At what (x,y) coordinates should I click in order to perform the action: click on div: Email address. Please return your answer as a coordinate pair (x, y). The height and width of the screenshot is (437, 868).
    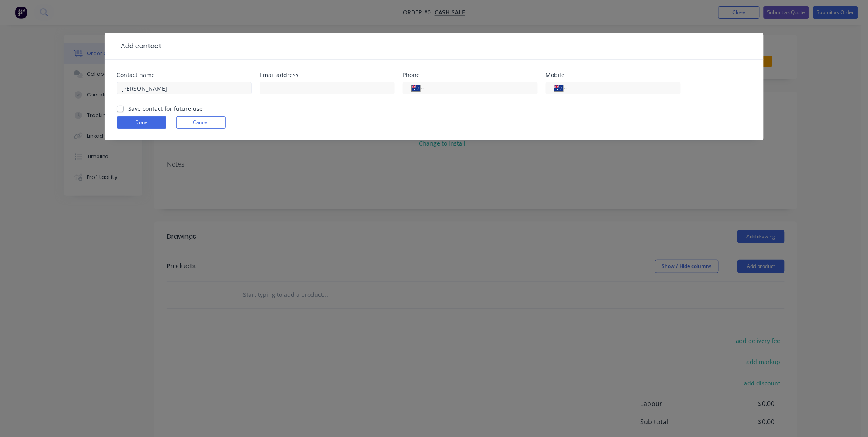
    Looking at the image, I should click on (327, 75).